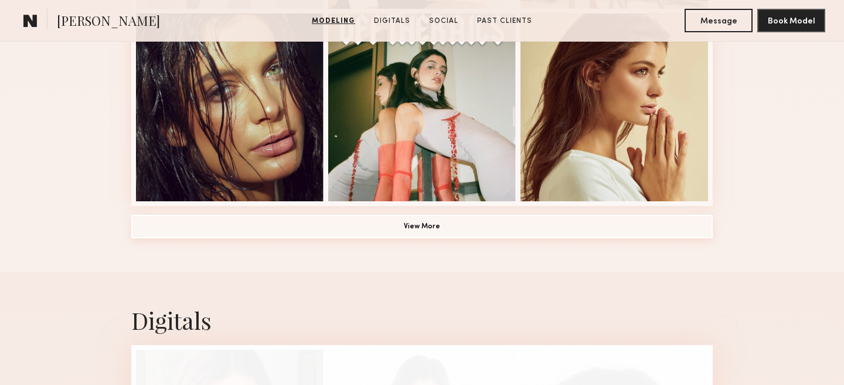 This screenshot has height=385, width=844. What do you see at coordinates (392, 21) in the screenshot?
I see `a: Digitals` at bounding box center [392, 21].